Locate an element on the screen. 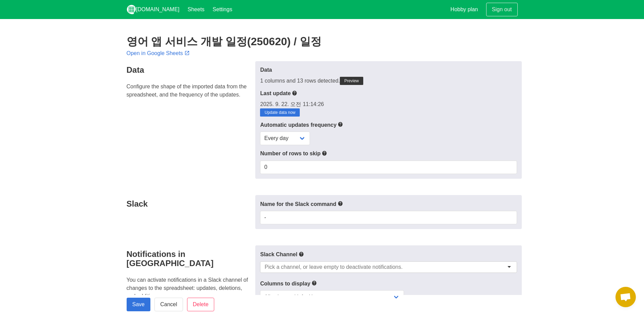 Image resolution: width=644 pixels, height=314 pixels. input: Text input is located at coordinates (389, 217).